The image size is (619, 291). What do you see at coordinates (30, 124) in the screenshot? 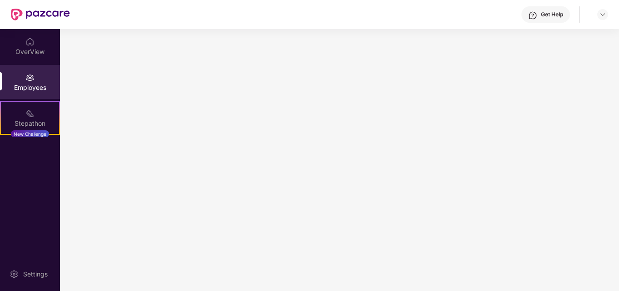
I see `div: Stepathon` at bounding box center [30, 124].